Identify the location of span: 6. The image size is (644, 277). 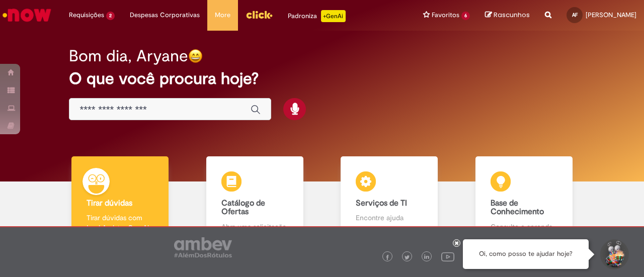
(465, 16).